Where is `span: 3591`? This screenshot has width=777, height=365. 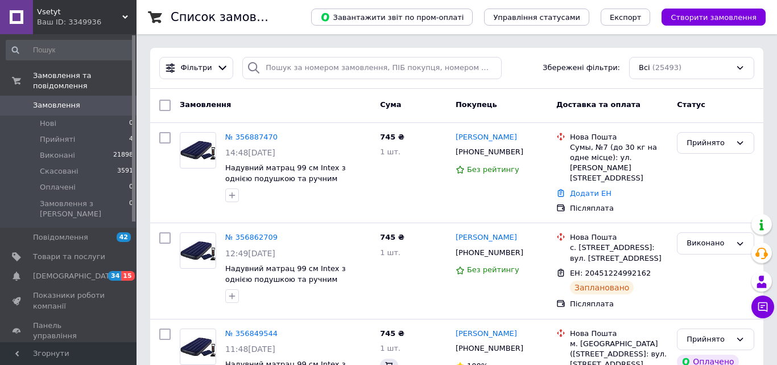 span: 3591 is located at coordinates (125, 171).